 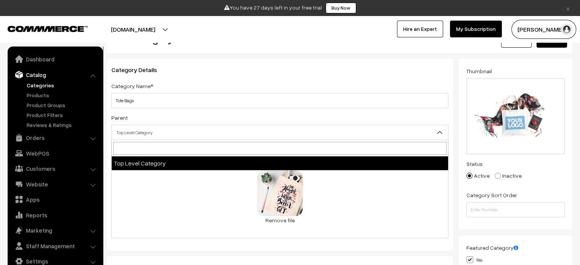 I want to click on li: Top Level Category, so click(x=280, y=163).